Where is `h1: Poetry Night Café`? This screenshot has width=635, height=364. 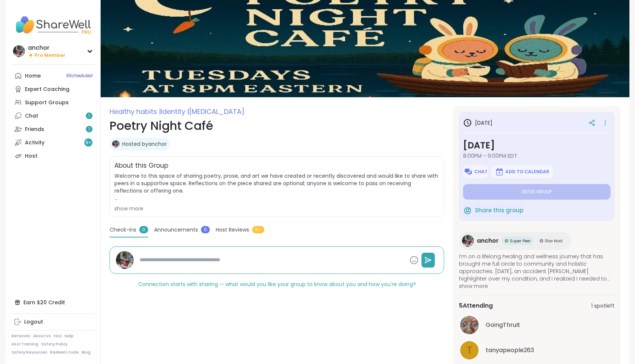 h1: Poetry Night Café is located at coordinates (277, 126).